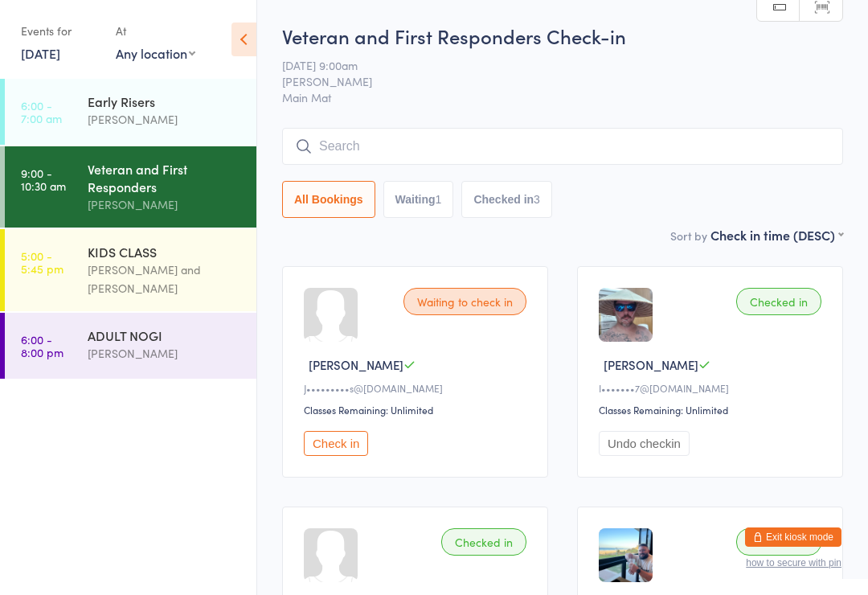 This screenshot has height=595, width=868. I want to click on button: Waiting1, so click(419, 200).